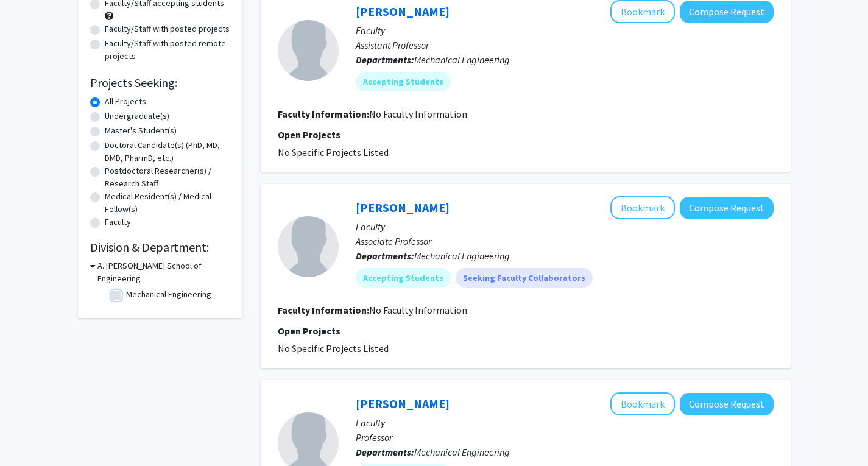  I want to click on button: Add Ken Kiger to Bookmarks, so click(642, 404).